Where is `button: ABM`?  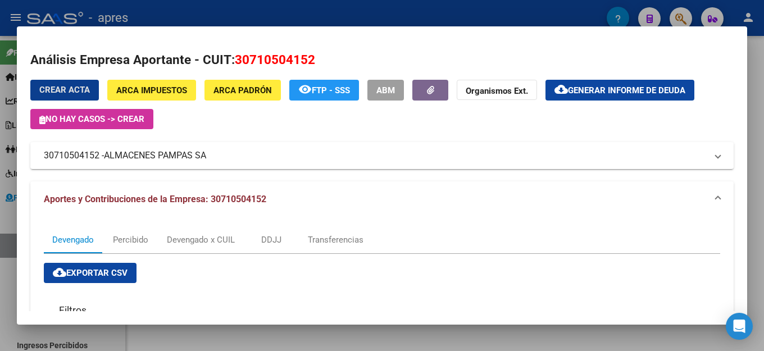
button: ABM is located at coordinates (385, 90).